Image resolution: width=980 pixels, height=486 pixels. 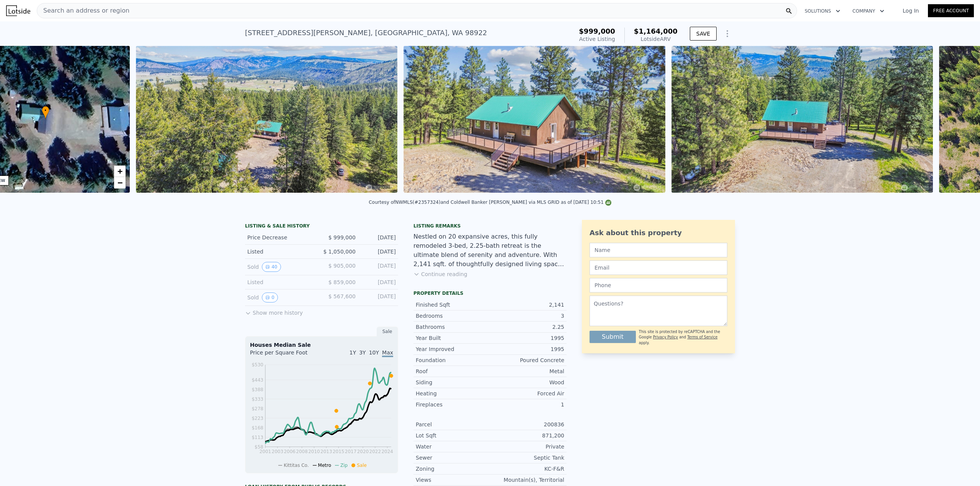 I want to click on tspan: 2022, so click(x=375, y=451).